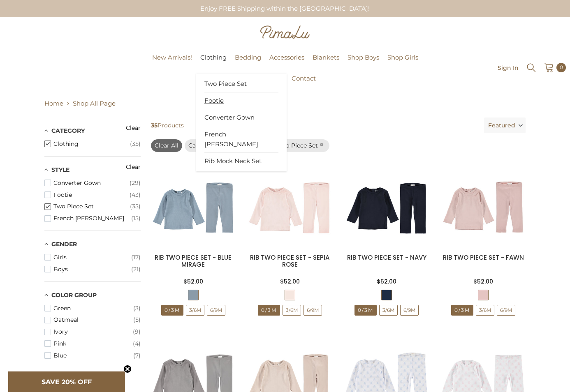 The image size is (570, 392). Describe the element at coordinates (303, 78) in the screenshot. I see `span: Contact` at that location.